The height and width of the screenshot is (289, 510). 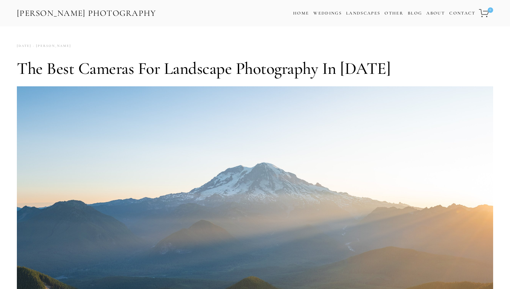 I want to click on a: Home, so click(x=301, y=13).